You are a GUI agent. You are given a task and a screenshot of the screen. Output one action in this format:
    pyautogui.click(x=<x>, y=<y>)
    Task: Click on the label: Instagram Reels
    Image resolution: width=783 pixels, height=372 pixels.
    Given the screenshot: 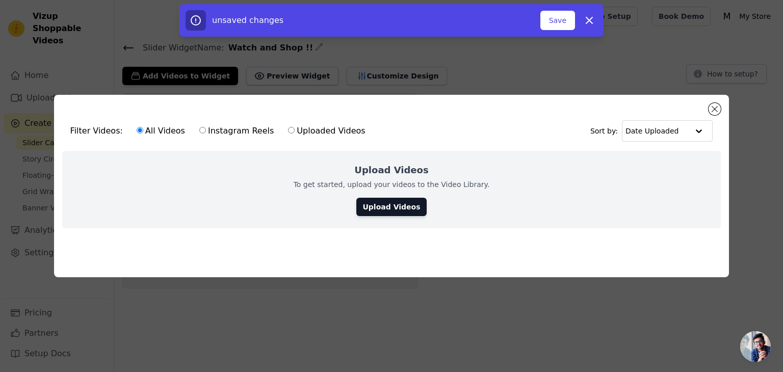 What is the action you would take?
    pyautogui.click(x=236, y=131)
    